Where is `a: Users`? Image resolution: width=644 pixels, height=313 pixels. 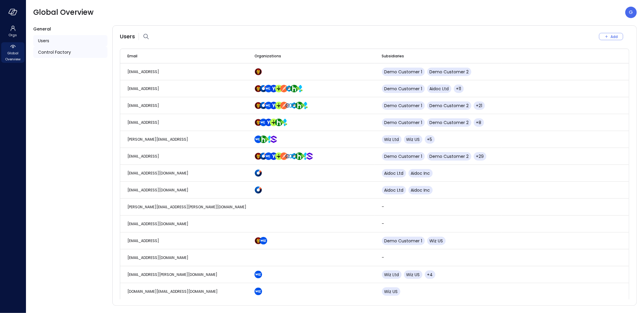
a: Users is located at coordinates (71, 41).